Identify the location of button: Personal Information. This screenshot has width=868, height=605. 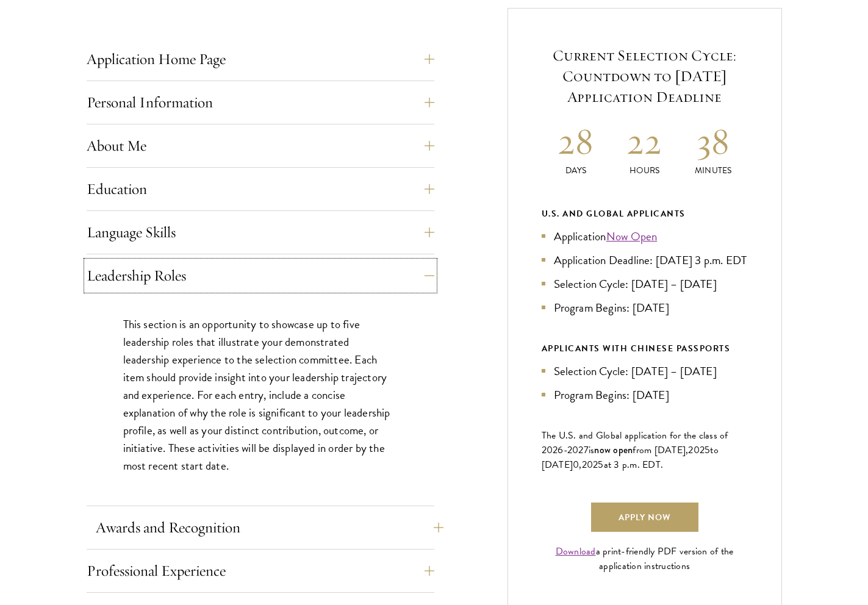
(260, 103).